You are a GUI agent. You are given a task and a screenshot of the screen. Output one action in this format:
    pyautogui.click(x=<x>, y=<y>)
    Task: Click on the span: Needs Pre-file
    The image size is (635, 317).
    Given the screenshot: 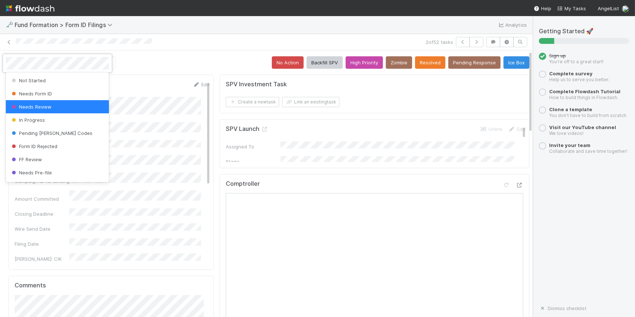 What is the action you would take?
    pyautogui.click(x=31, y=173)
    